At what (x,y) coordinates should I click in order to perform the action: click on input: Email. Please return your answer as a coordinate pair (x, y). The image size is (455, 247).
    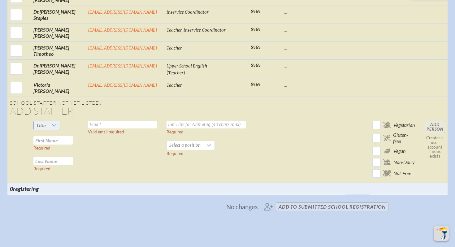
    Looking at the image, I should click on (123, 125).